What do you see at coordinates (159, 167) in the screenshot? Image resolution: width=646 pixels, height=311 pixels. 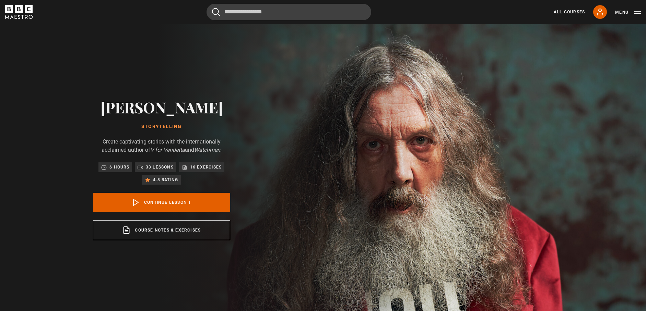 I see `p: 33 lessons` at bounding box center [159, 167].